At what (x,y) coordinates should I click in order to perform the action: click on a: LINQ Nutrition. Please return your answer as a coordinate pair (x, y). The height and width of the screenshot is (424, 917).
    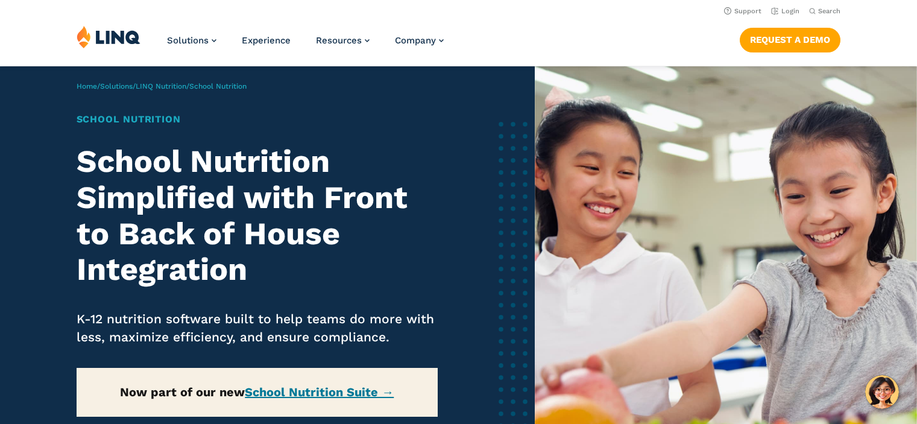
    Looking at the image, I should click on (161, 86).